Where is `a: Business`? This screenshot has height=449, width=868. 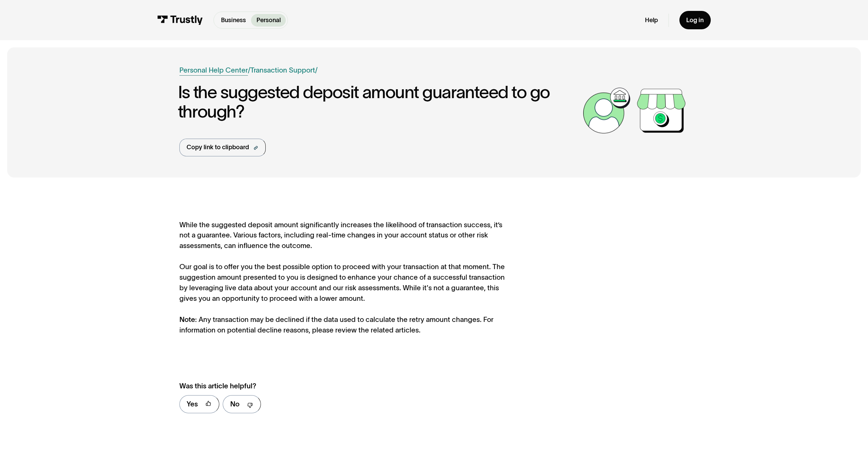
a: Business is located at coordinates (233, 20).